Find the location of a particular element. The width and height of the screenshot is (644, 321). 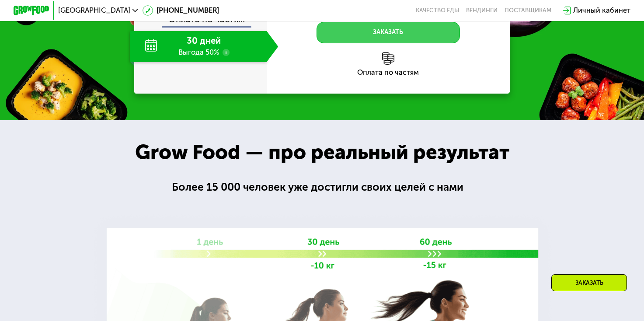

div: поставщикам is located at coordinates (528, 11).